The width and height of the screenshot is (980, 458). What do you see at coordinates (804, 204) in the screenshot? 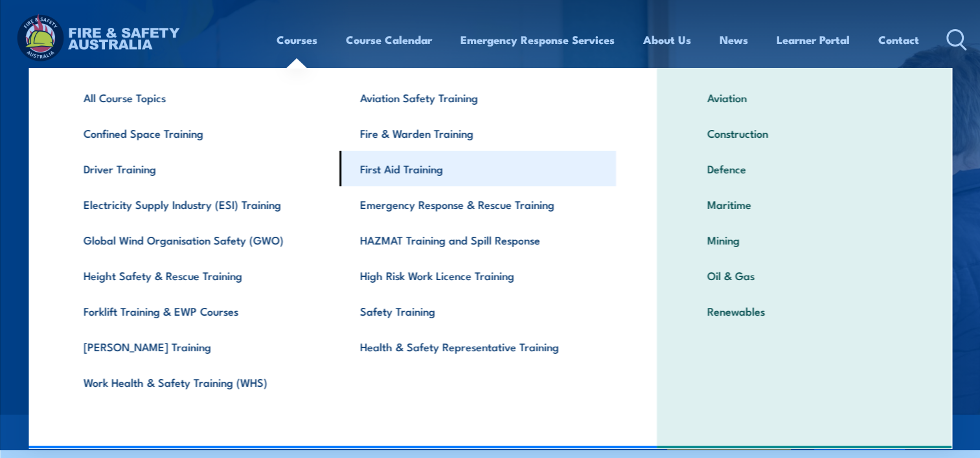
I see `a: Maritime` at bounding box center [804, 204].